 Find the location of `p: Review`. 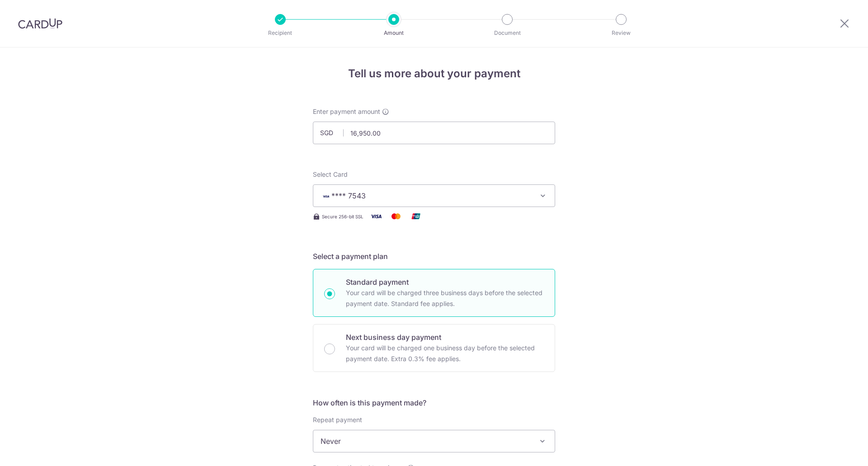

p: Review is located at coordinates (621, 33).